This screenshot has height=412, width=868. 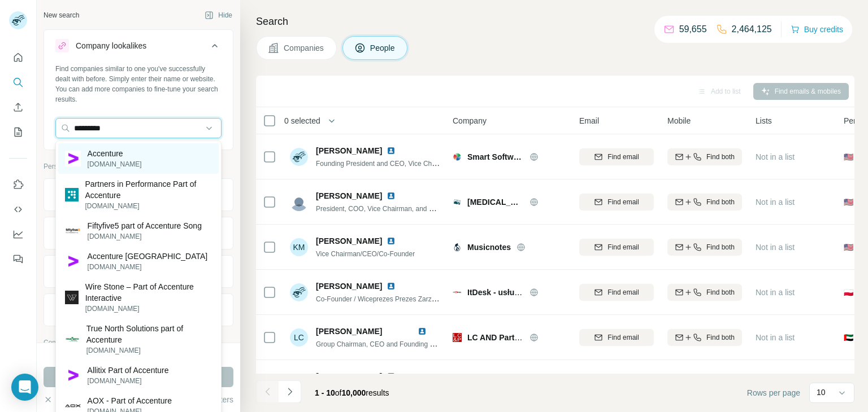 What do you see at coordinates (571, 337) in the screenshot?
I see `span: LC AND Partners Project Management and Engineering` at bounding box center [571, 337].